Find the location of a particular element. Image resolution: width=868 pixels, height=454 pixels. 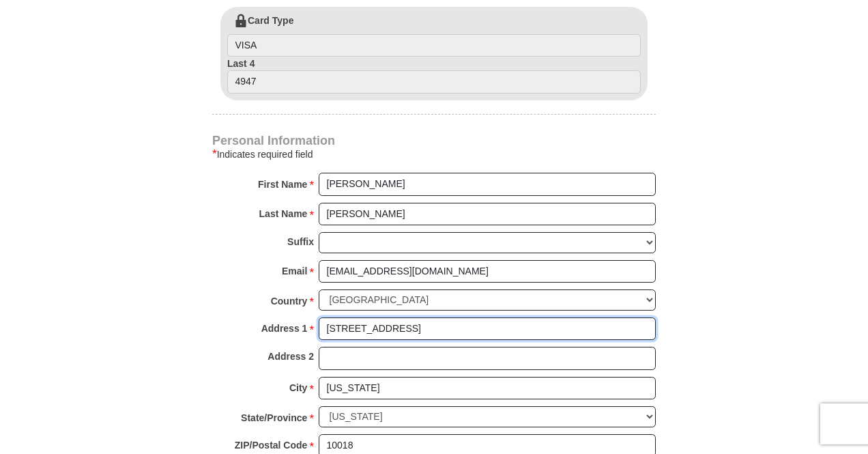

strong: City is located at coordinates (298, 388).